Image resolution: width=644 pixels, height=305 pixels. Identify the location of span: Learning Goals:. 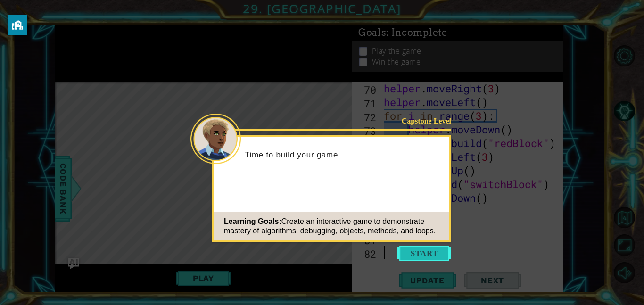
(253, 221).